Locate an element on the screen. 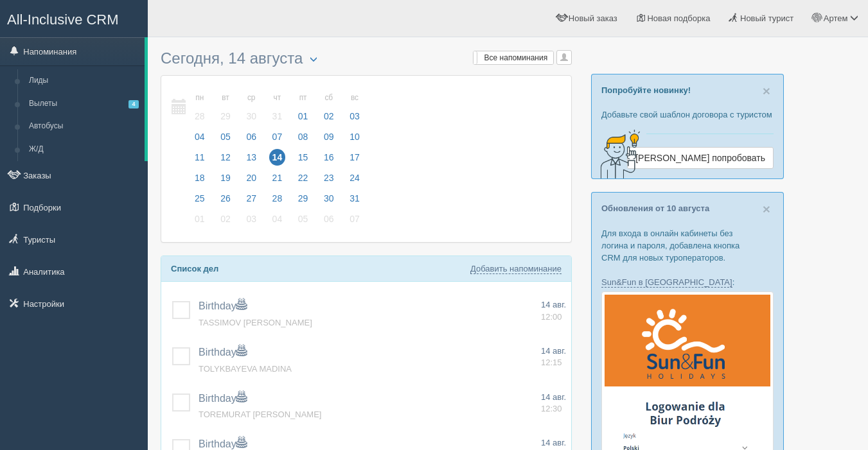 Image resolution: width=868 pixels, height=450 pixels. a: 13 is located at coordinates (251, 160).